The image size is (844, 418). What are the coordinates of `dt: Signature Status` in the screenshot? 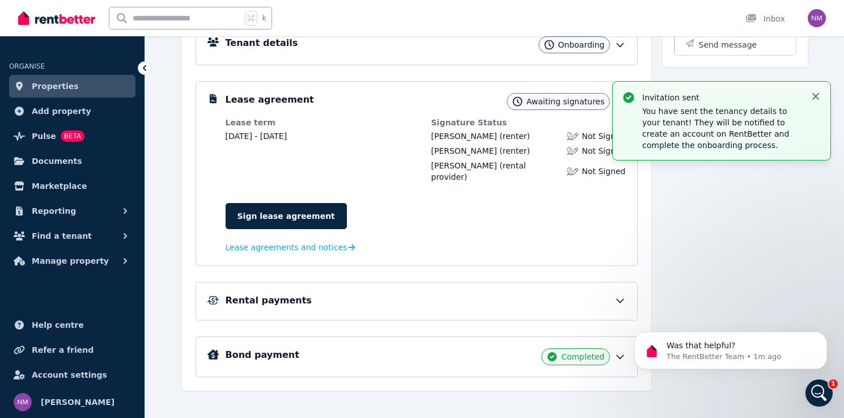 It's located at (528, 122).